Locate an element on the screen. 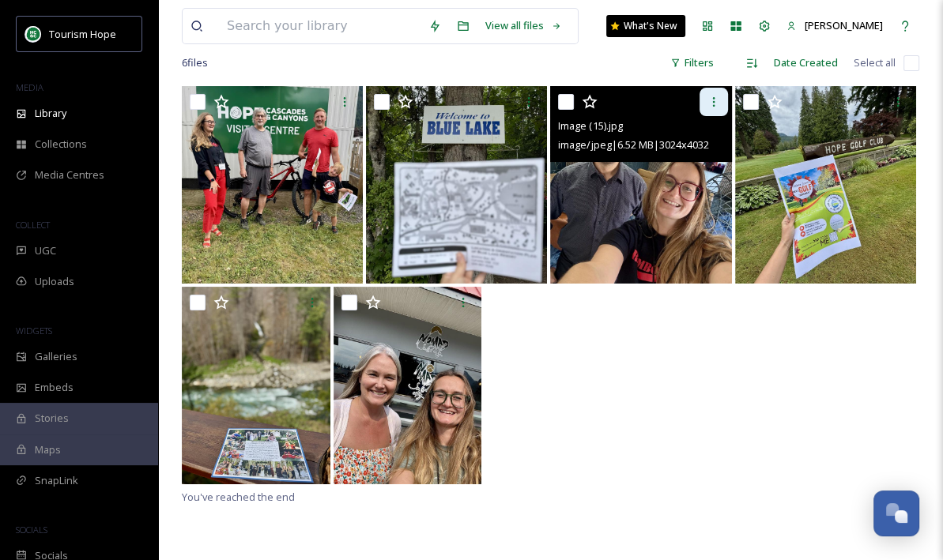 Image resolution: width=943 pixels, height=560 pixels. img: logo.png is located at coordinates (33, 34).